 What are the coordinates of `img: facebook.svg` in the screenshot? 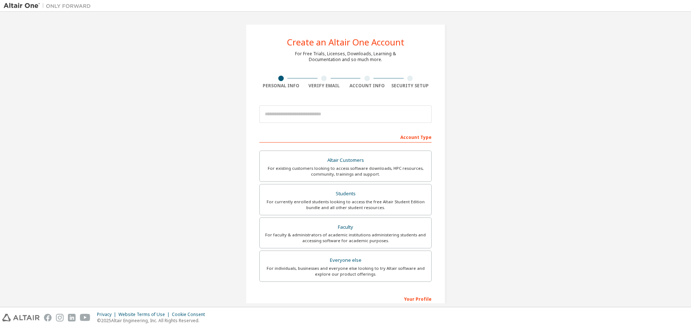 It's located at (48, 317).